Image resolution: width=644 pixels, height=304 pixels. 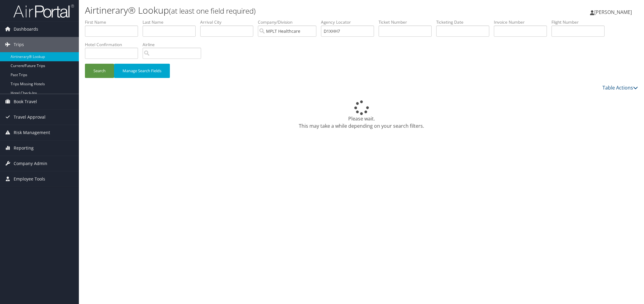 What do you see at coordinates (19, 44) in the screenshot?
I see `span: Trips` at bounding box center [19, 44].